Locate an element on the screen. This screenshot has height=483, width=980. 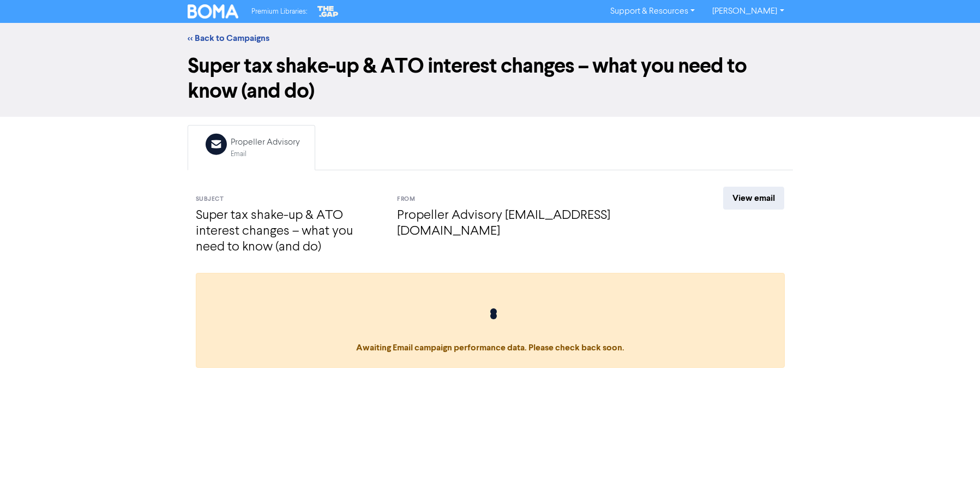
div: Email is located at coordinates (266, 154).